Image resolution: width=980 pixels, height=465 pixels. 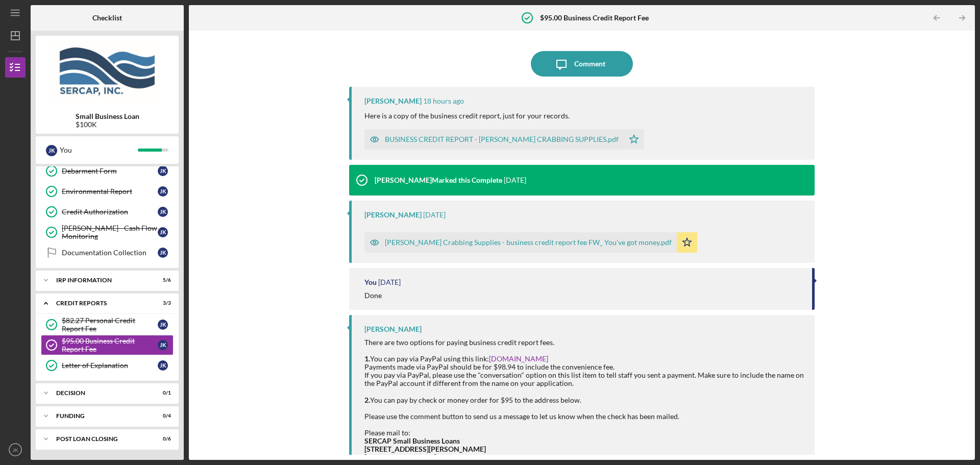 What do you see at coordinates (585, 417) in the screenshot?
I see `div: Please use the comment button to send us a message to let us know when the check has been mailed.` at bounding box center [585, 417].